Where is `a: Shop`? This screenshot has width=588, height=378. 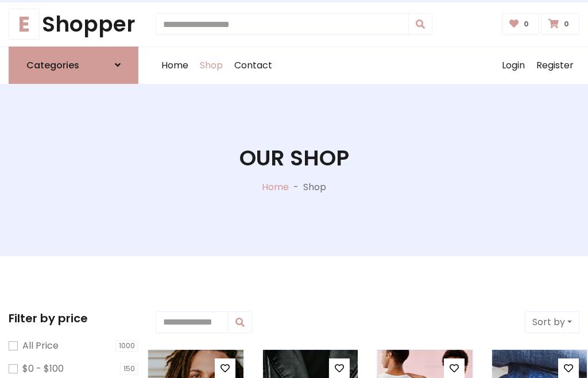
a: Shop is located at coordinates (211, 65).